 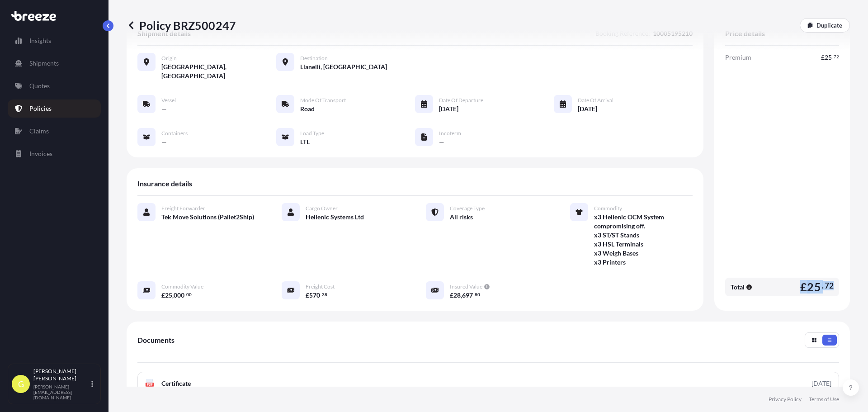 I want to click on span: 570, so click(x=315, y=296).